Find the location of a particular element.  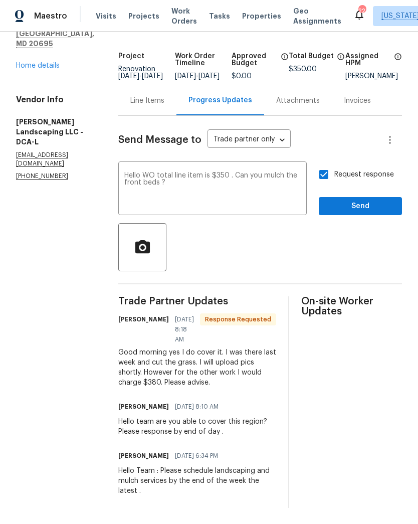

span: Renovation is located at coordinates (140, 73).